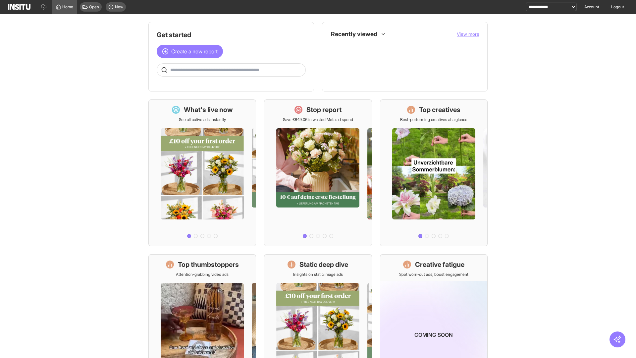  Describe the element at coordinates (202, 120) in the screenshot. I see `p: See all active ads instantly` at that location.